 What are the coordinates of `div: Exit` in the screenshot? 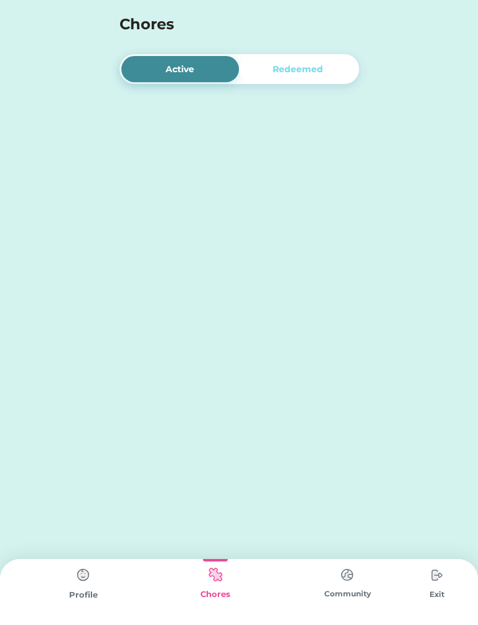 It's located at (437, 594).